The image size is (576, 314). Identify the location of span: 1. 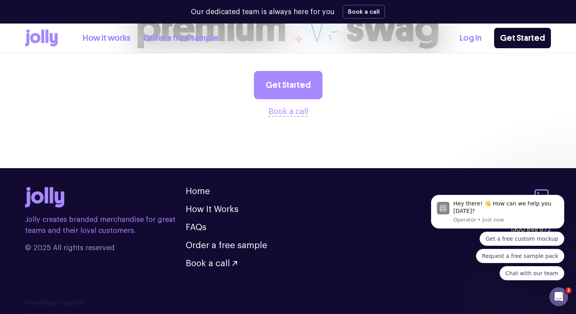
(569, 291).